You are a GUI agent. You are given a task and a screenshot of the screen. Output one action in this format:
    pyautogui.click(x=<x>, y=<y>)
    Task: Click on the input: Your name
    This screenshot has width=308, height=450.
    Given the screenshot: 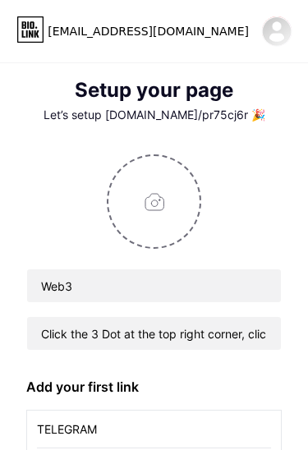 What is the action you would take?
    pyautogui.click(x=154, y=286)
    